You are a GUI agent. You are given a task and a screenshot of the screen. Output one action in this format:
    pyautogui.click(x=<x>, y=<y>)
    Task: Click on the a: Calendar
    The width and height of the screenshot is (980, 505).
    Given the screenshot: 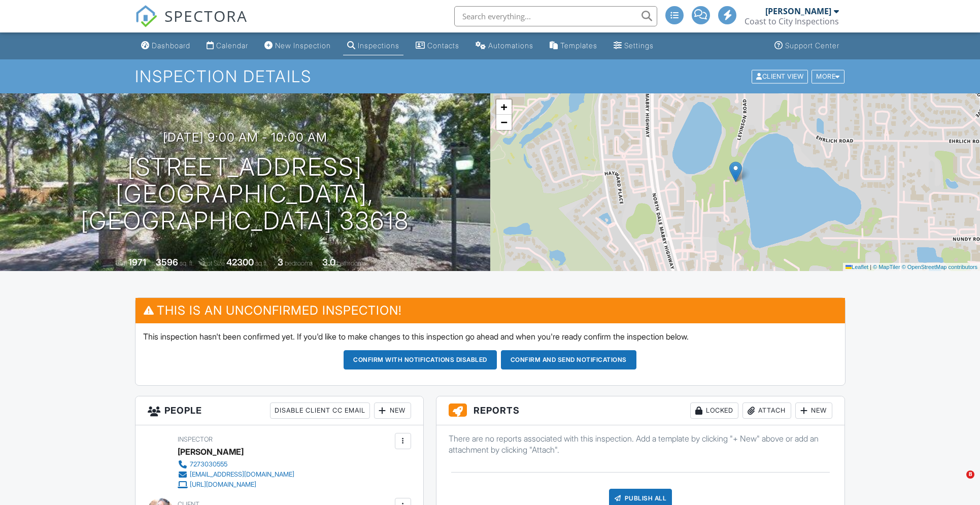 What is the action you would take?
    pyautogui.click(x=228, y=46)
    